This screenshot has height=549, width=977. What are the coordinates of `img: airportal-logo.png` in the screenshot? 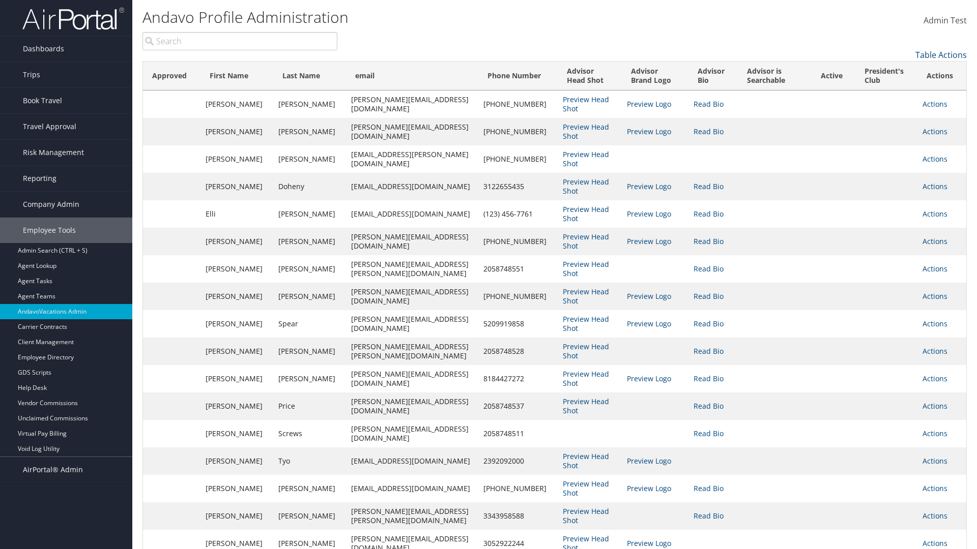 It's located at (73, 18).